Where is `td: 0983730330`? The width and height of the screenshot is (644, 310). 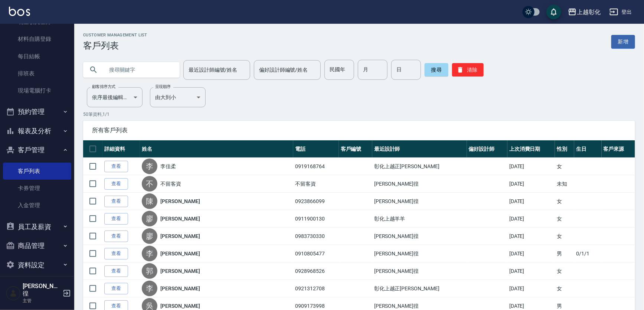 td: 0983730330 is located at coordinates (316, 236).